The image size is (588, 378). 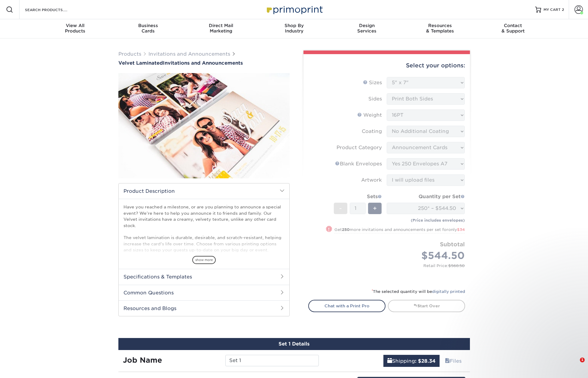 What do you see at coordinates (204, 126) in the screenshot?
I see `img: Velvet Laminated 01` at bounding box center [204, 126].